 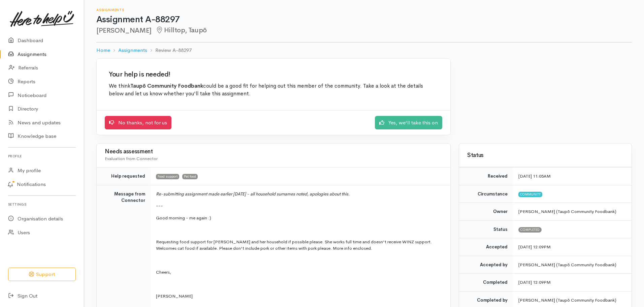 I want to click on td: Accepted by, so click(x=486, y=264).